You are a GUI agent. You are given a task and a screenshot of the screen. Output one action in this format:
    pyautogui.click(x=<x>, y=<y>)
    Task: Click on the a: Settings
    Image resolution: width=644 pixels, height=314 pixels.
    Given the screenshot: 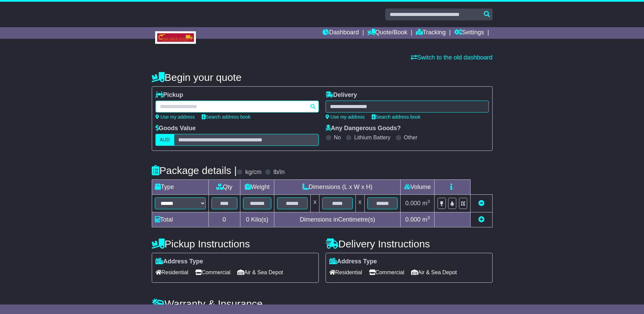 What is the action you would take?
    pyautogui.click(x=470, y=33)
    